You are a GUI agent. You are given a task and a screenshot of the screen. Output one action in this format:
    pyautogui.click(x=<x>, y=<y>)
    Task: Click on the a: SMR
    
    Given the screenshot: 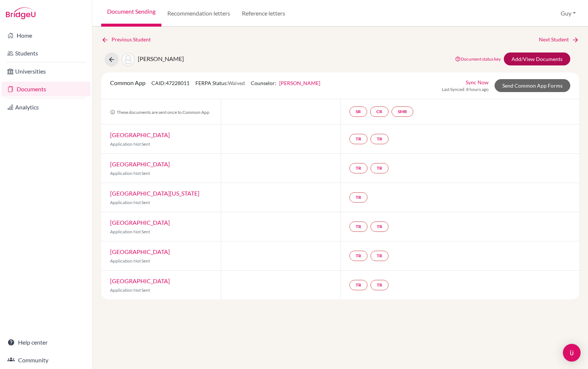 What is the action you would take?
    pyautogui.click(x=402, y=111)
    